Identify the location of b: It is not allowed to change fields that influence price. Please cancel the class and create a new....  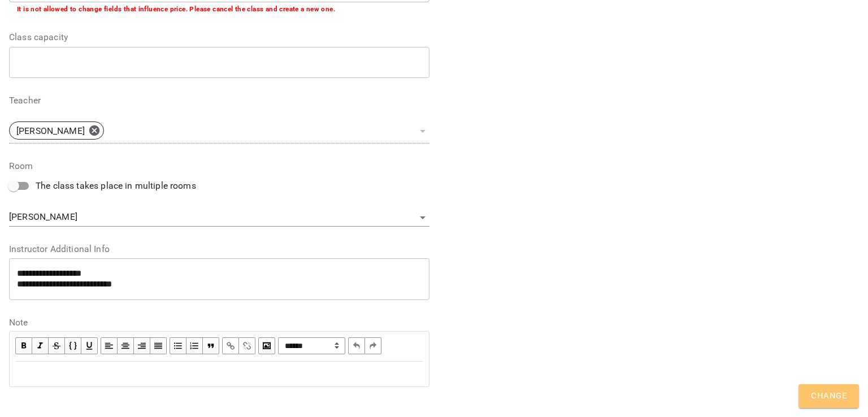
(176, 9).